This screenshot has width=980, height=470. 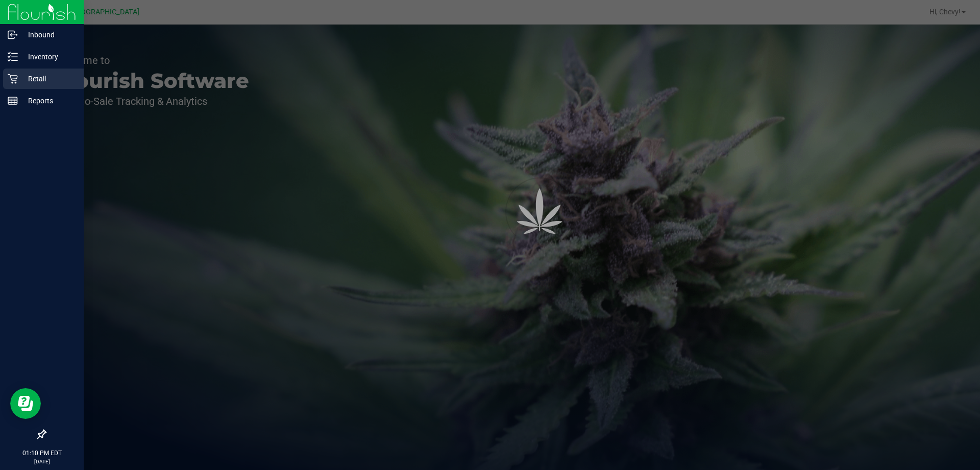 I want to click on p: 01:10 PM EDT, so click(x=42, y=452).